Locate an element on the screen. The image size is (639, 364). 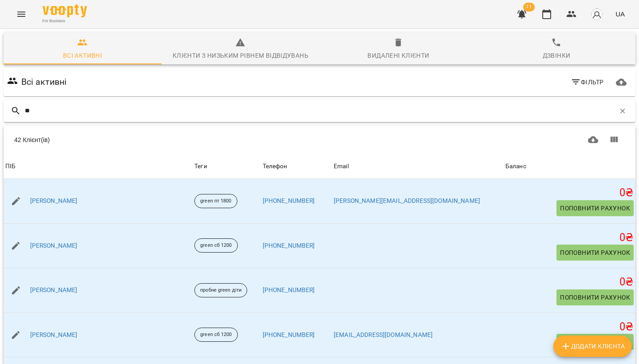
span: Додати клієнта is located at coordinates (592, 346).